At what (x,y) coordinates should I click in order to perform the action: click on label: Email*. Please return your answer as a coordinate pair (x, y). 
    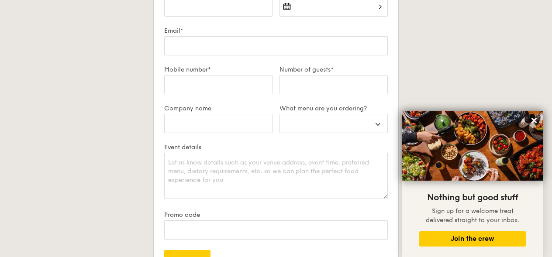
    Looking at the image, I should click on (276, 31).